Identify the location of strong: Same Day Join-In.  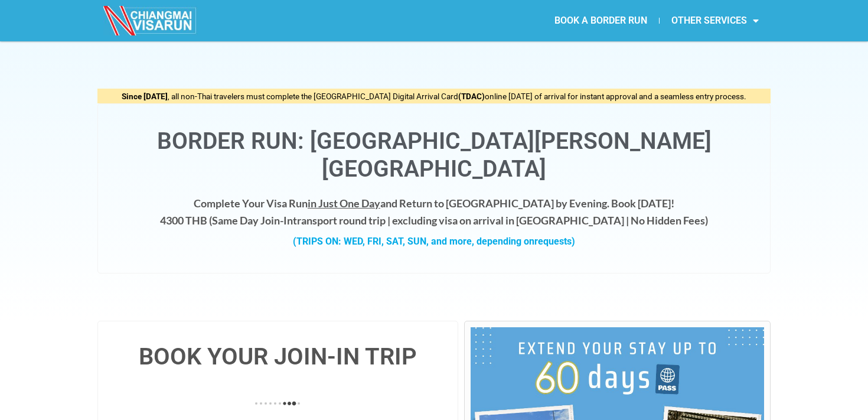
(252, 220).